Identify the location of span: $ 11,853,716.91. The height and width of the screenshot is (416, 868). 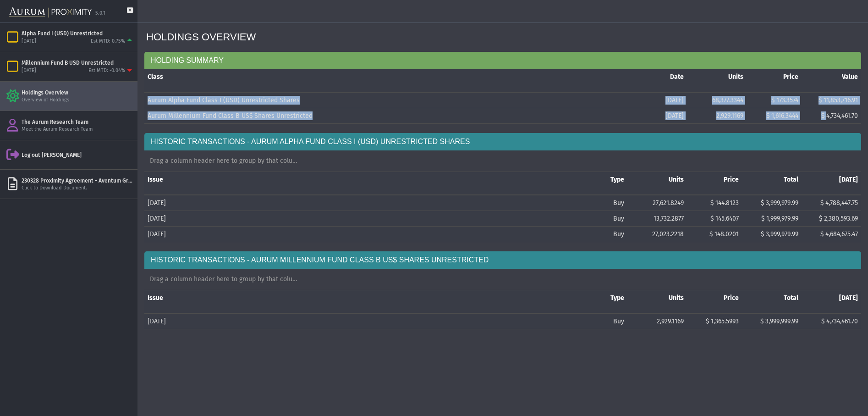
(838, 100).